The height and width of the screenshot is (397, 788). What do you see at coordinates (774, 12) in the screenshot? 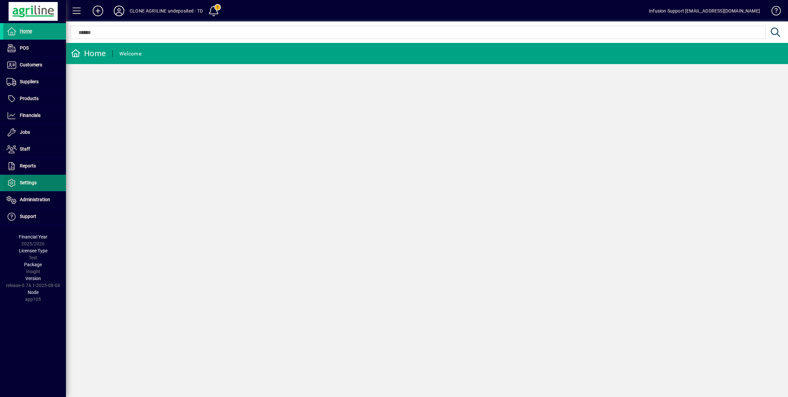
I see `a: Knowledge Base` at bounding box center [774, 12].